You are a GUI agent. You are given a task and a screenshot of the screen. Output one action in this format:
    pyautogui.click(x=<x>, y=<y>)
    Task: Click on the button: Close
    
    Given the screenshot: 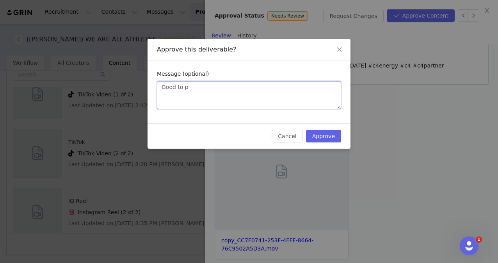 What is the action you would take?
    pyautogui.click(x=339, y=50)
    